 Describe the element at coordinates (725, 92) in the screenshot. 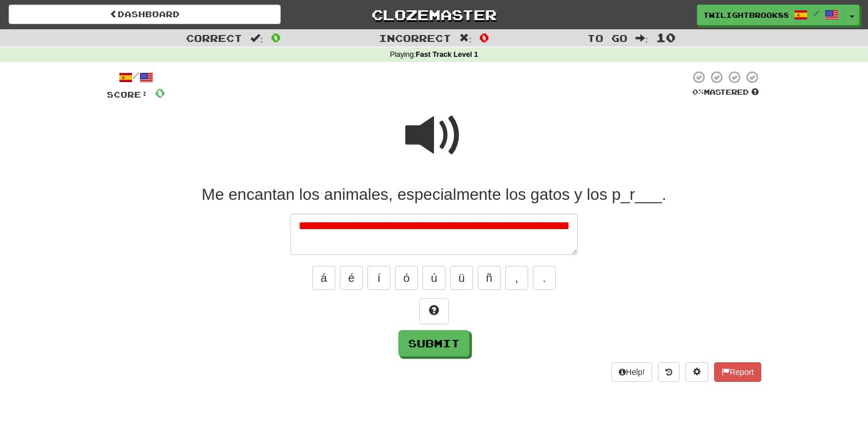

I see `div: Mastered` at that location.